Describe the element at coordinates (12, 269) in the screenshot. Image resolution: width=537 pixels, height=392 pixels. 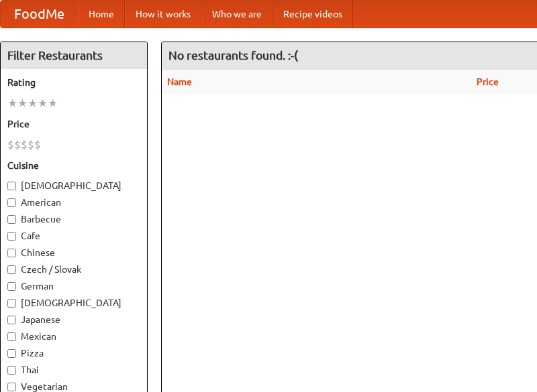
I see `input: Czech / Slovak` at that location.